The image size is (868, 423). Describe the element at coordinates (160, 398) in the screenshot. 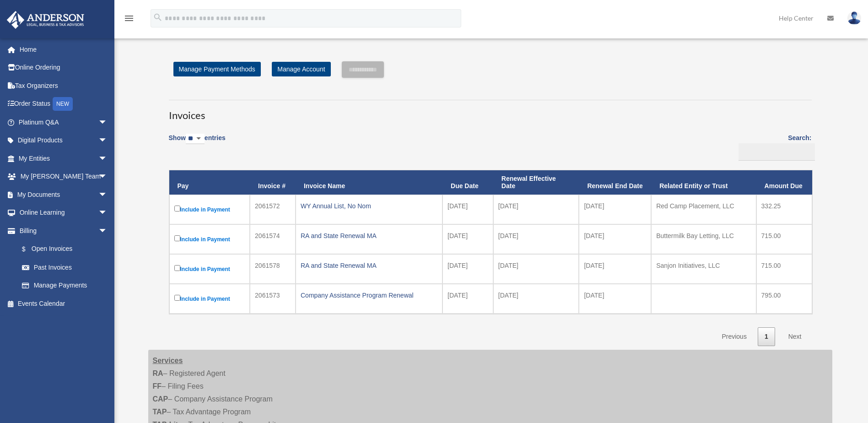

I see `strong: CAP` at that location.